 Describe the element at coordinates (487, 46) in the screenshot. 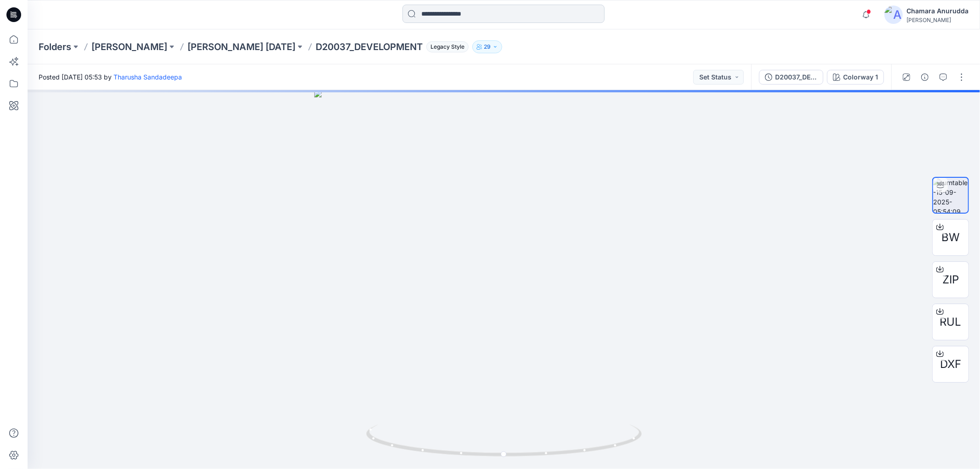

I see `p: 29` at that location.